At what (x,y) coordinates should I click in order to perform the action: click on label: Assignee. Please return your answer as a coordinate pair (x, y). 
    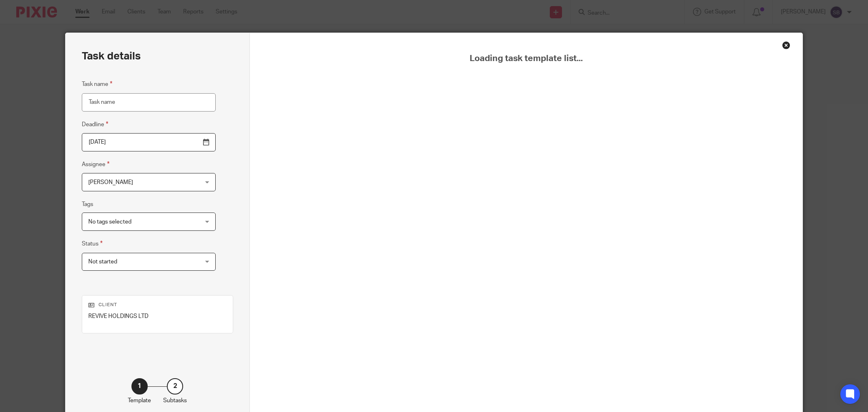
    Looking at the image, I should click on (96, 164).